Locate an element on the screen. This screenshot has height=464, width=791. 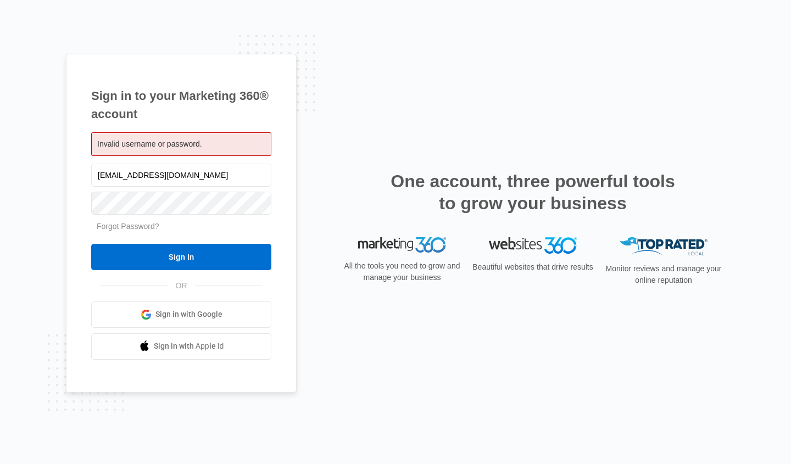
span: Sign in with Google is located at coordinates (189, 314).